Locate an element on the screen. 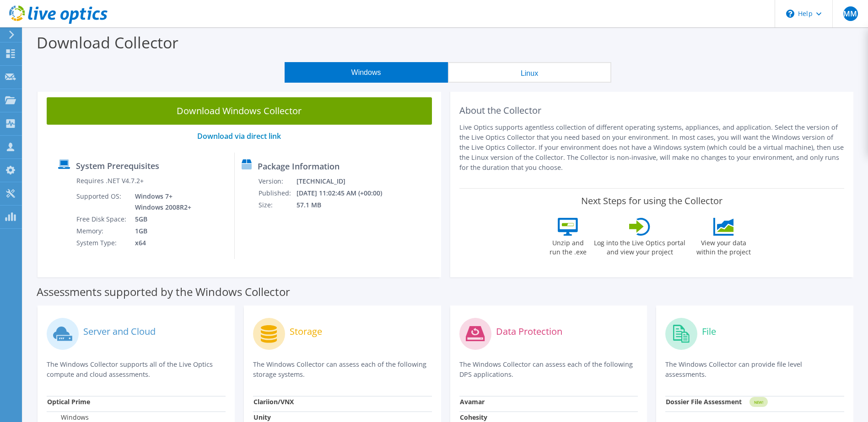 This screenshot has width=868, height=422. p: The Windows Collector supports all of the Live Optics compute and cloud assessments. is located at coordinates (136, 370).